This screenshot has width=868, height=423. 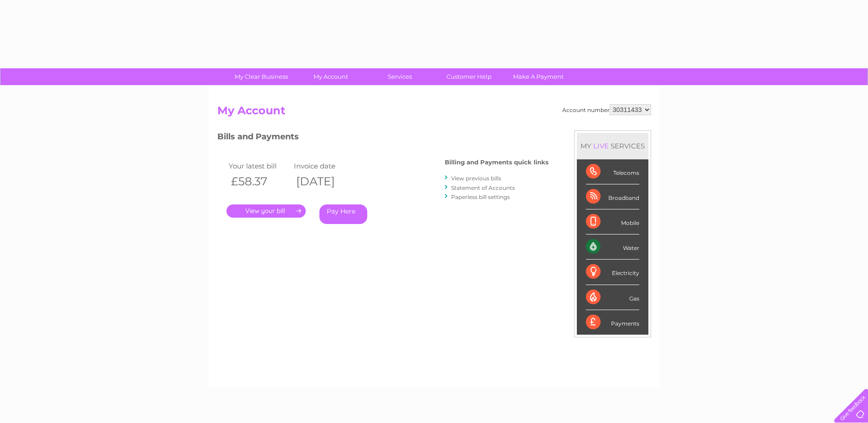 What do you see at coordinates (383, 138) in the screenshot?
I see `h3: Bills and Payments` at bounding box center [383, 138].